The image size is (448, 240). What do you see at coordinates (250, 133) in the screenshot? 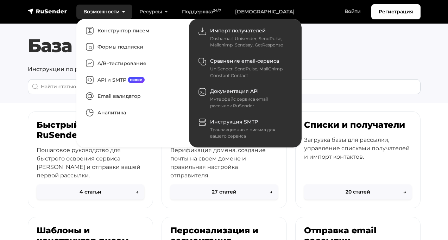
I see `div: Транзакционные письма для вашего сервиса` at bounding box center [250, 133].